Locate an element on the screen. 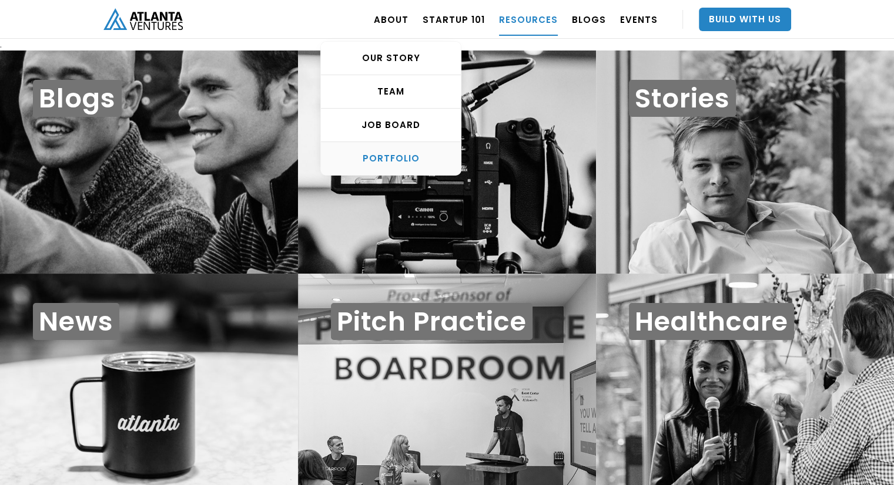 Image resolution: width=894 pixels, height=485 pixels. a: Startup 101 is located at coordinates (454, 19).